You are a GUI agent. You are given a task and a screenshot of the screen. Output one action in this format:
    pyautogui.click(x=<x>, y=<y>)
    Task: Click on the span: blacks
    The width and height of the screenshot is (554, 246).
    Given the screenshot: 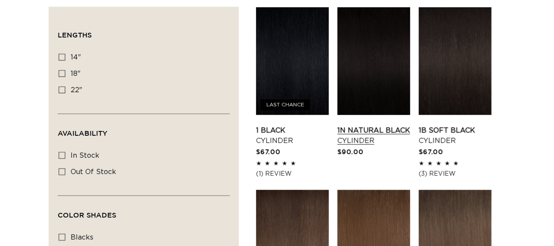 What is the action you would take?
    pyautogui.click(x=82, y=237)
    